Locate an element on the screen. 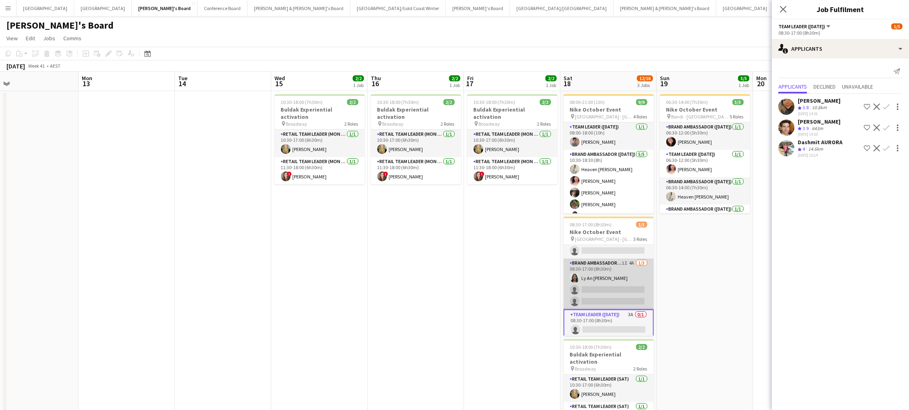 This screenshot has width=909, height=410. div: 10:30-18:00 (7h30m)2/2Buldak Experiential activation Broadway2 RolesRETAIL Team Leader (Mon - Fri... is located at coordinates (416, 139).